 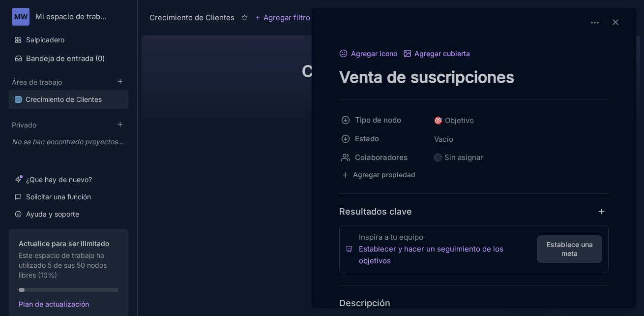 What do you see at coordinates (384, 138) in the screenshot?
I see `button: Estado` at bounding box center [384, 138].